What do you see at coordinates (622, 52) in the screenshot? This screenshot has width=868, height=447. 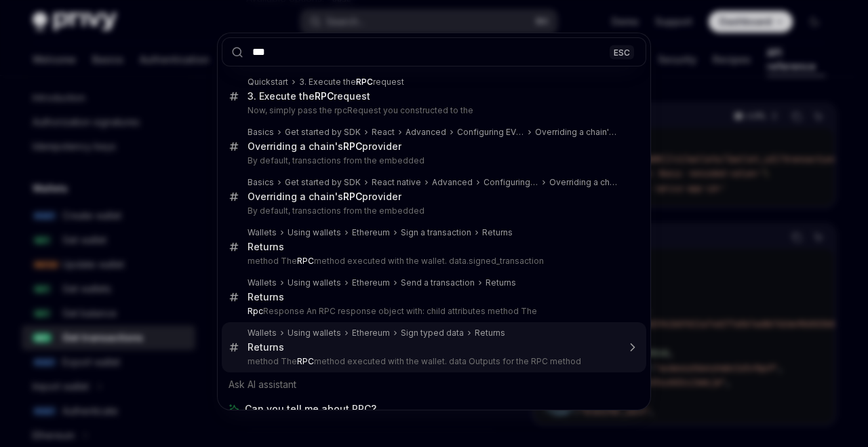 I see `div: ESC` at bounding box center [622, 52].